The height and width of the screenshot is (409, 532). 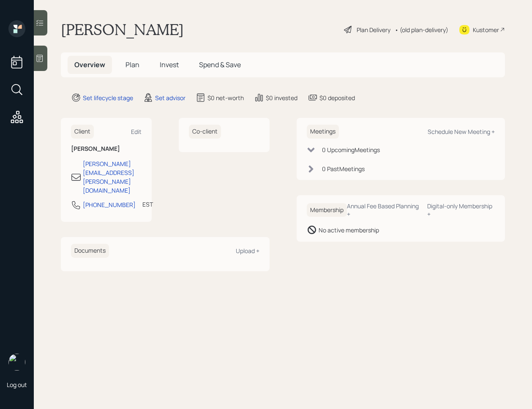 I want to click on div: Schedule New Meeting +, so click(x=461, y=131).